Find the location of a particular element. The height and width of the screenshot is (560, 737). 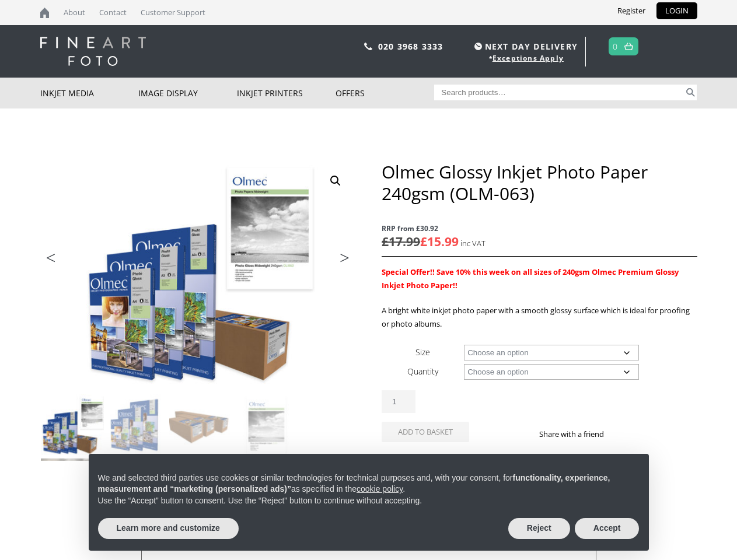

img: Olmec Glossy Inkjet Photo Paper 240gsm (OLM-063) - Image 5 is located at coordinates (72, 490).